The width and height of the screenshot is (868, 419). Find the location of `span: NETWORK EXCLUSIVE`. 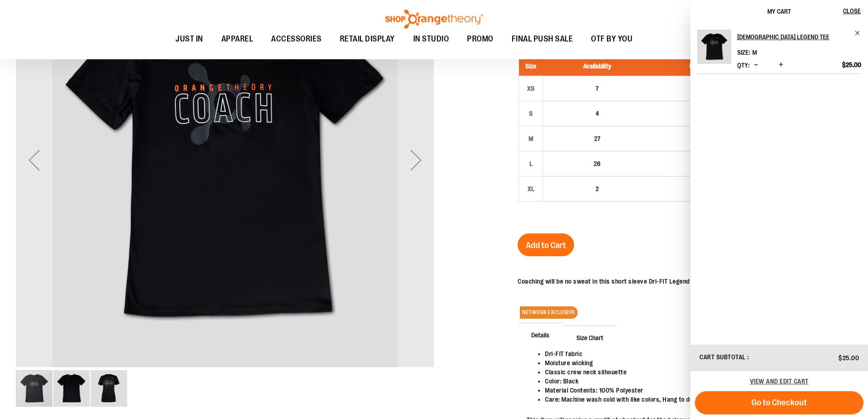

span: NETWORK EXCLUSIVE is located at coordinates (549, 312).